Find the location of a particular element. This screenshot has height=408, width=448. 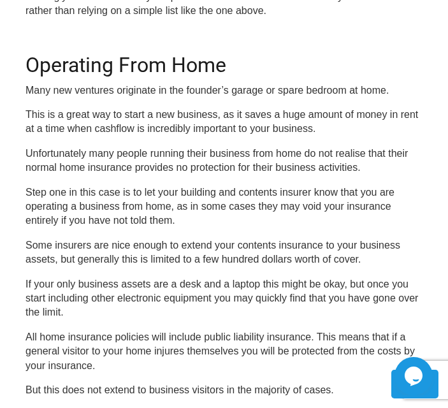

p: Step one in this case is to let your building and contents insurer know that you are operating a ... is located at coordinates (223, 206).